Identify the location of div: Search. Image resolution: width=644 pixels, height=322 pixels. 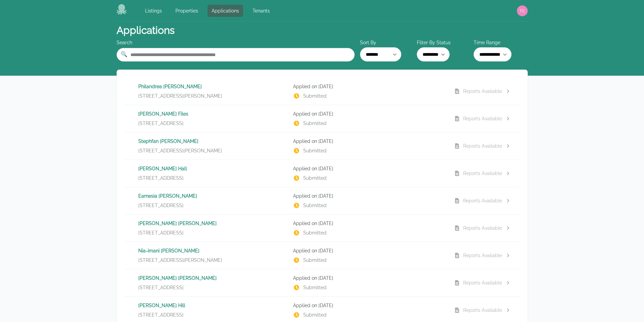
(236, 43).